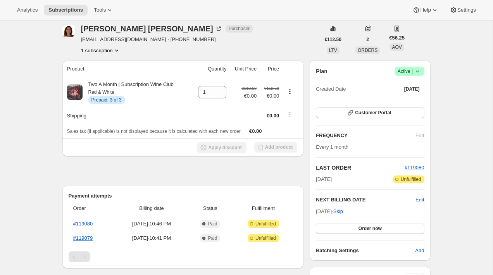 This screenshot has width=493, height=275. Describe the element at coordinates (100, 10) in the screenshot. I see `span: Tools` at that location.